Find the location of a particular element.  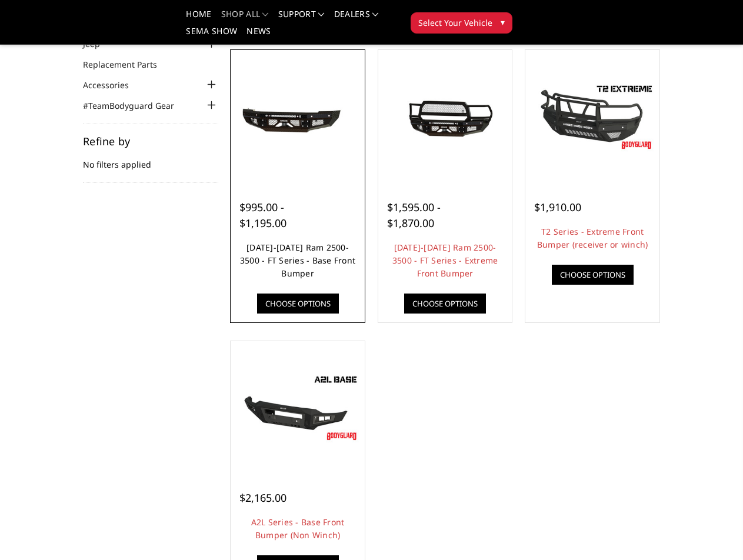

span: Select Your Vehicle is located at coordinates (456, 23).